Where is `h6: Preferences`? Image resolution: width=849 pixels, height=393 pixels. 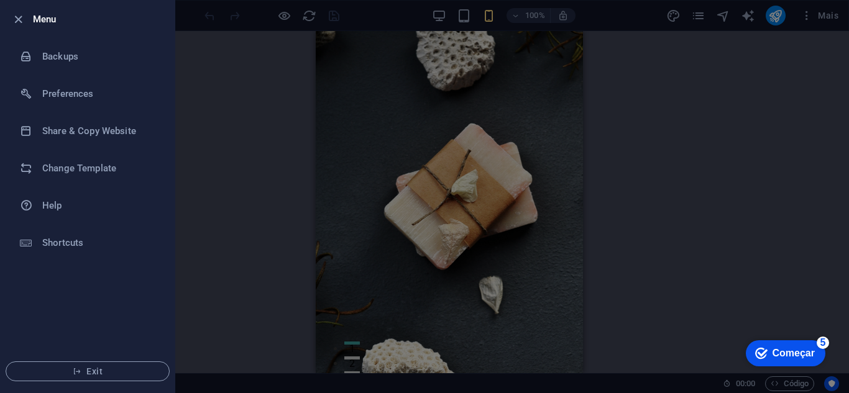 h6: Preferences is located at coordinates (99, 94).